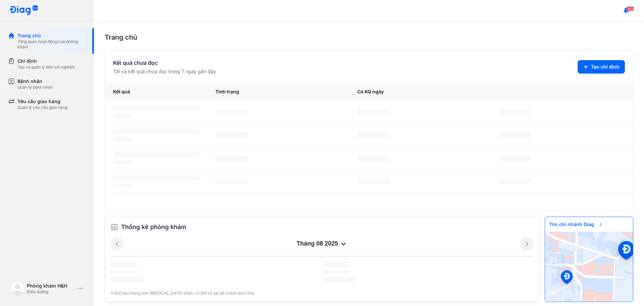  Describe the element at coordinates (154, 227) in the screenshot. I see `span: Thống kê phòng khám` at that location.